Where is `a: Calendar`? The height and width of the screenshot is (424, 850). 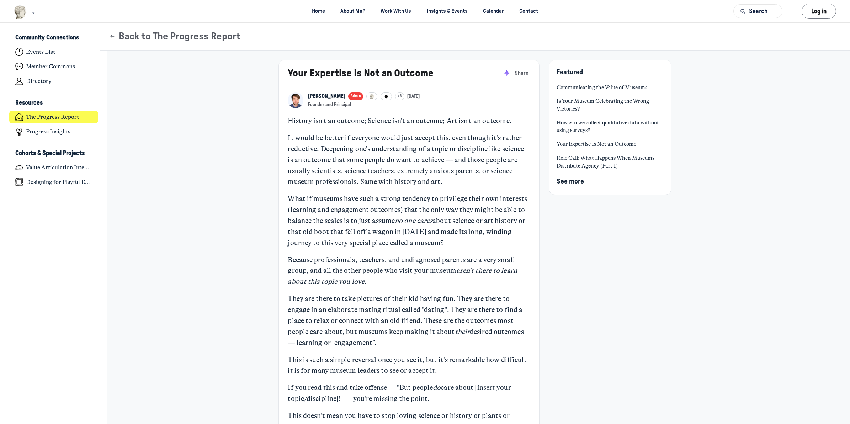
a: Calendar is located at coordinates (493, 11).